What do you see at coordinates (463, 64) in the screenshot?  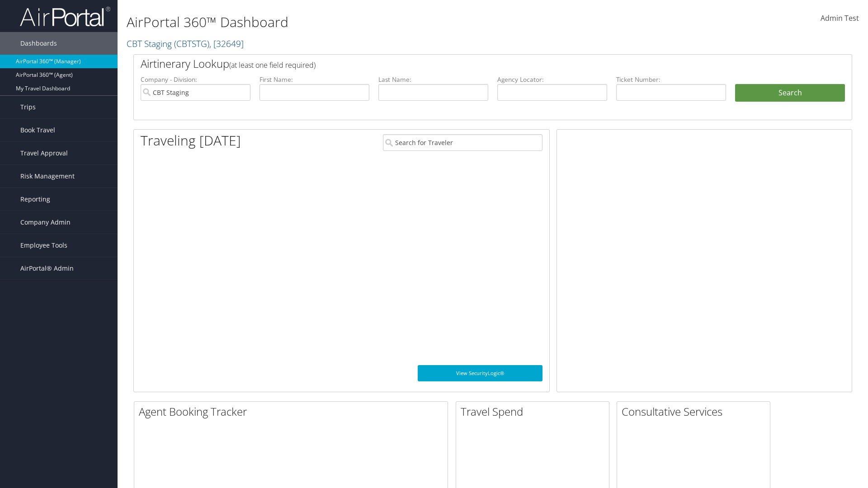 I see `h2: Airtinerary Lookup` at bounding box center [463, 64].